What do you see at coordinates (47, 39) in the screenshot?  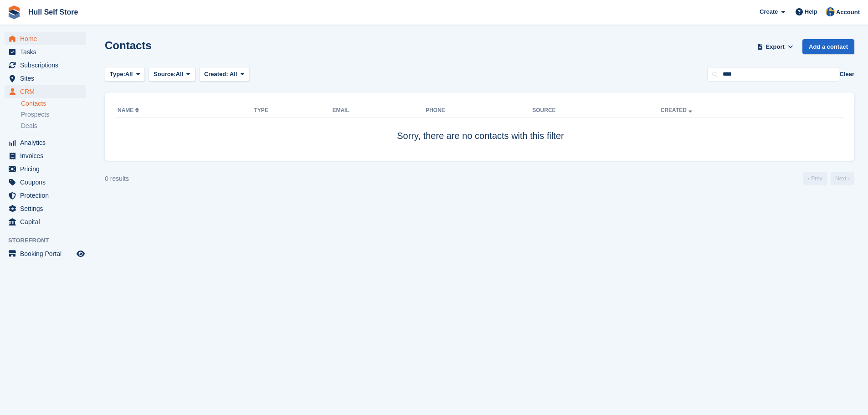 I see `span: Home` at bounding box center [47, 39].